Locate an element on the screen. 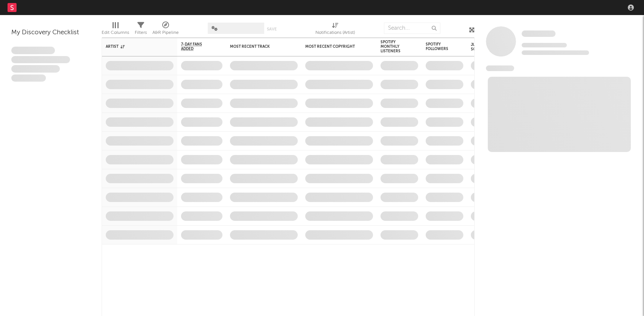 This screenshot has width=644, height=316. span: Some Artist is located at coordinates (539, 33).